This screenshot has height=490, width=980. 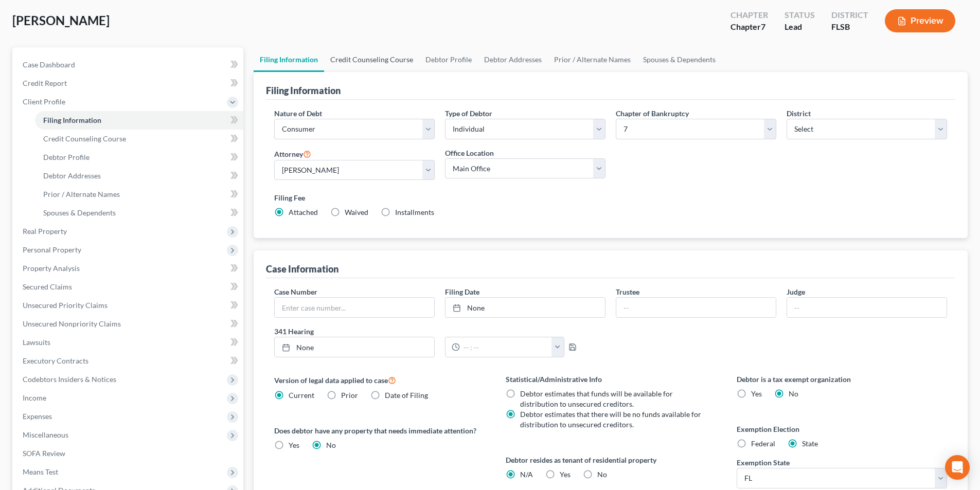 I want to click on label: Judge, so click(x=796, y=292).